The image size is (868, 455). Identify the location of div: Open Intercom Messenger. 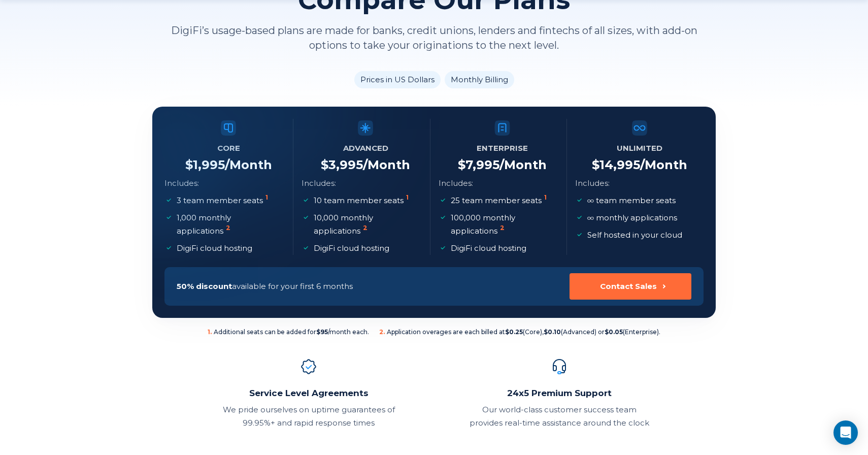
(845, 432).